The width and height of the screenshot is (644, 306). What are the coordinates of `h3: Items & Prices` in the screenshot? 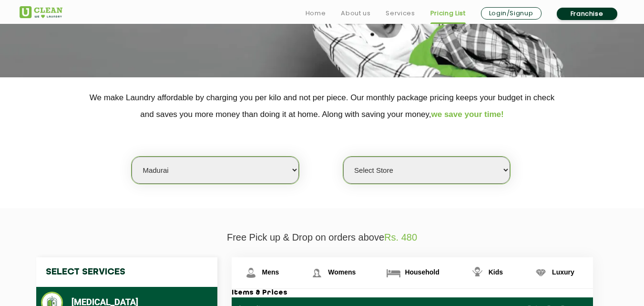 It's located at (413, 293).